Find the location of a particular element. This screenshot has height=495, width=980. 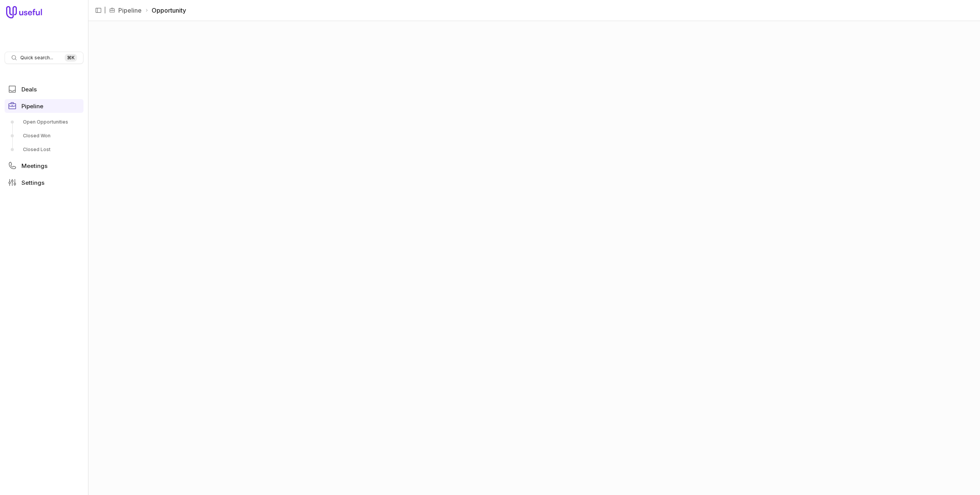

a: Meetings is located at coordinates (44, 166).